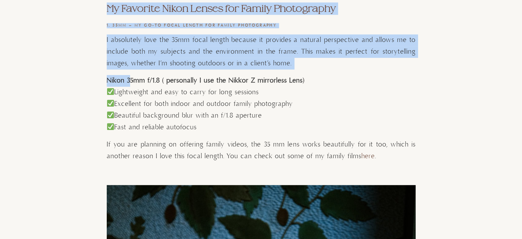 This screenshot has width=522, height=239. I want to click on strong: My Favorite Nikon Lenses for Family Photography, so click(221, 9).